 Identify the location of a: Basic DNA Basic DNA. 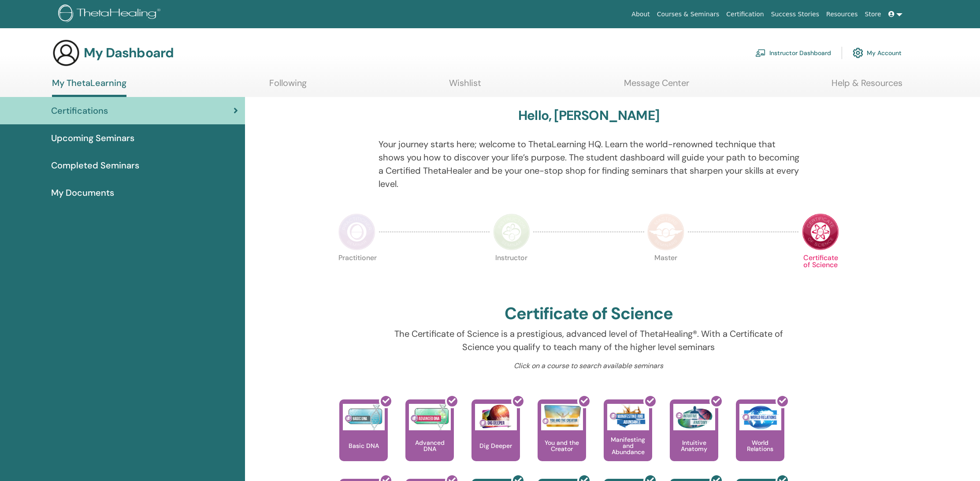
(364, 439).